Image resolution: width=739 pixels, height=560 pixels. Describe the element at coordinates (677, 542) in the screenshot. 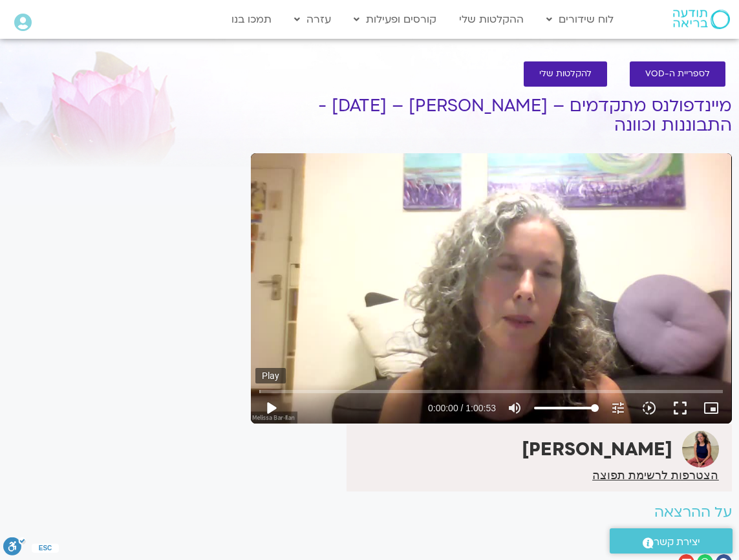

I see `span: יצירת קשר` at that location.